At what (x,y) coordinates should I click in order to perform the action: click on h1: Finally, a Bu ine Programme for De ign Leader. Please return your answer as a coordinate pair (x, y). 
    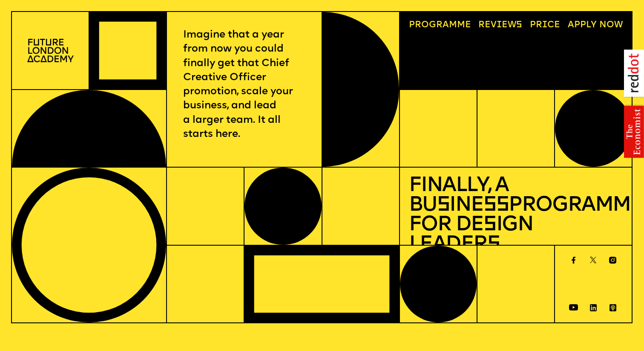
    Looking at the image, I should click on (516, 216).